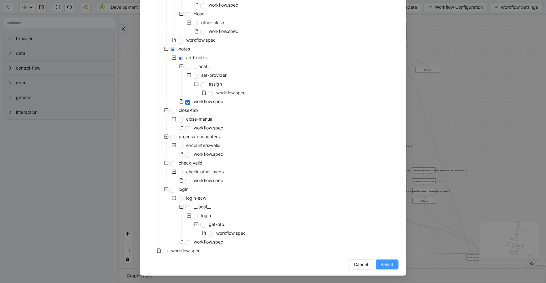 The image size is (546, 283). Describe the element at coordinates (191, 163) in the screenshot. I see `span: check-valid` at that location.